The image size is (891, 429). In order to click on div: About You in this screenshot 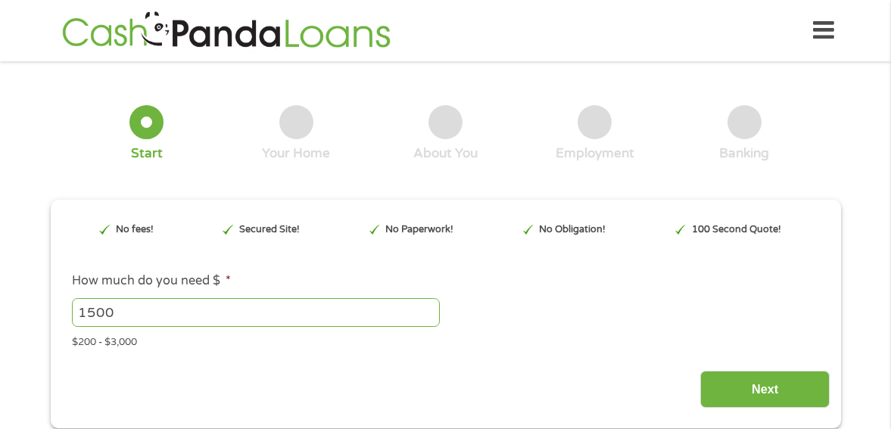, I will do `click(445, 154)`.